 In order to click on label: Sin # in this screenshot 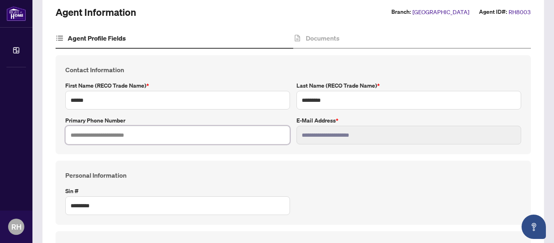, I will do `click(178, 191)`.